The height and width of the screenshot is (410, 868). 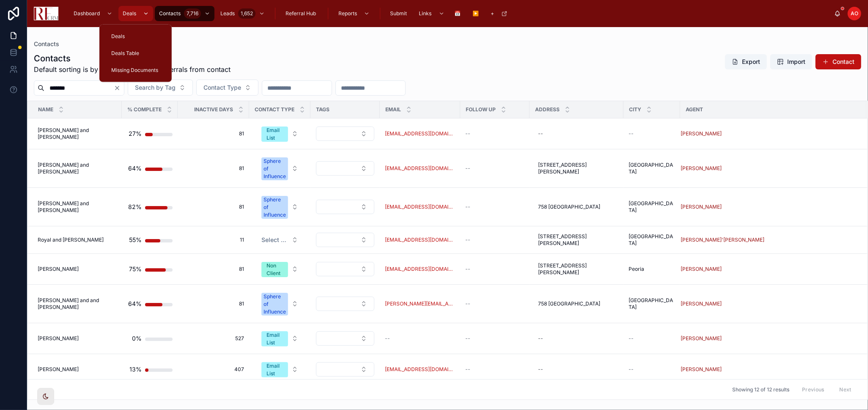 What do you see at coordinates (47, 44) in the screenshot?
I see `span: Contacts` at bounding box center [47, 44].